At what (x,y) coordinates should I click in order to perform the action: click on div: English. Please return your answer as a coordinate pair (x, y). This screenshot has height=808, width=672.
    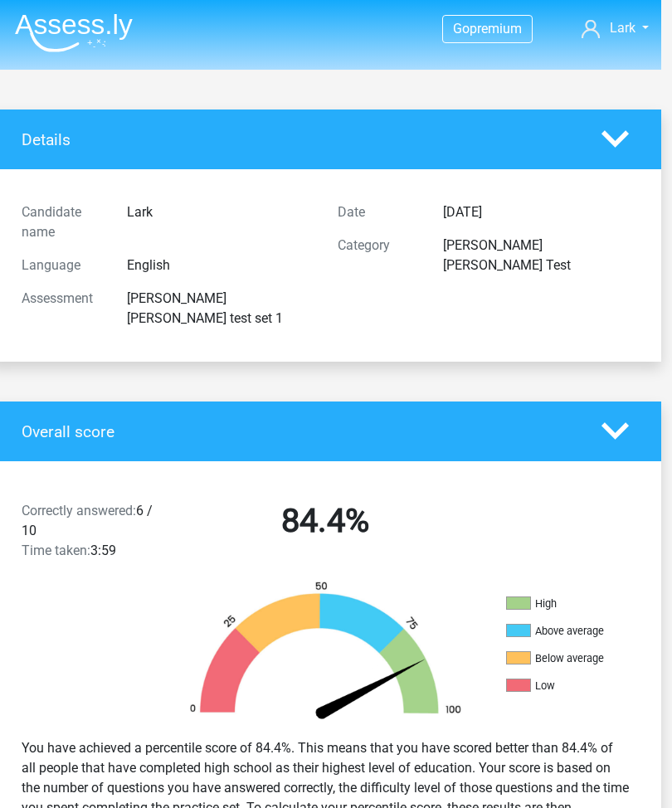
    Looking at the image, I should click on (219, 265).